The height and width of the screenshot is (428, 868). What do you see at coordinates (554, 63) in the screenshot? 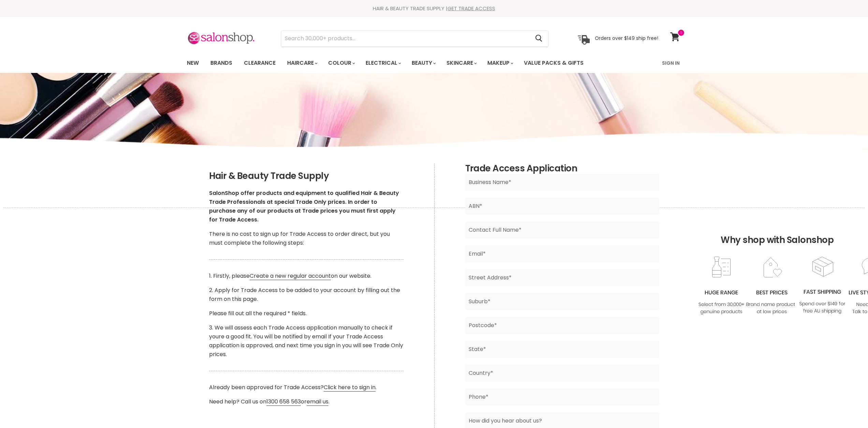
I see `a: Value Packs & Gifts` at bounding box center [554, 63].